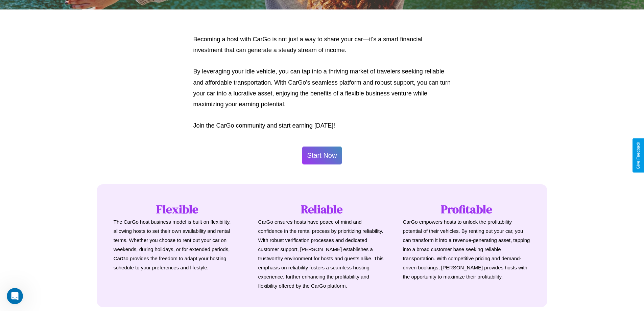 The width and height of the screenshot is (644, 311). Describe the element at coordinates (322, 88) in the screenshot. I see `p: By leveraging your idle vehicle, you can tap into a thriving market of travelers seeking reliable...` at that location.